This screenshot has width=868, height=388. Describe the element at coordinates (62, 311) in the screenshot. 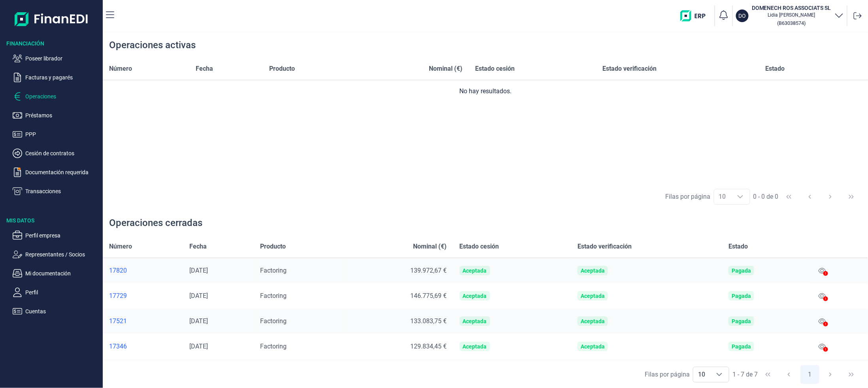

I see `p: Cuentas` at that location.